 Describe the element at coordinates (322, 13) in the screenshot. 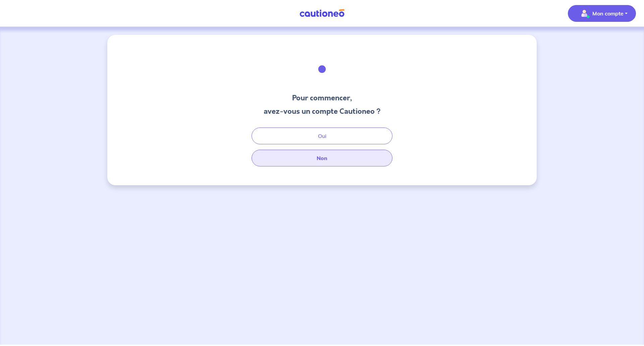

I see `img: Cautioneo` at that location.